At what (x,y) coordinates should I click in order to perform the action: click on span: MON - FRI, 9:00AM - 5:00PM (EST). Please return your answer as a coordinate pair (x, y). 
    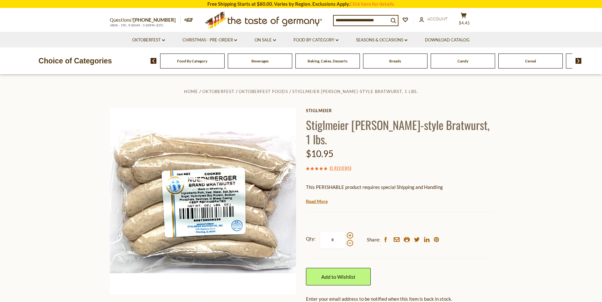
    Looking at the image, I should click on (137, 25).